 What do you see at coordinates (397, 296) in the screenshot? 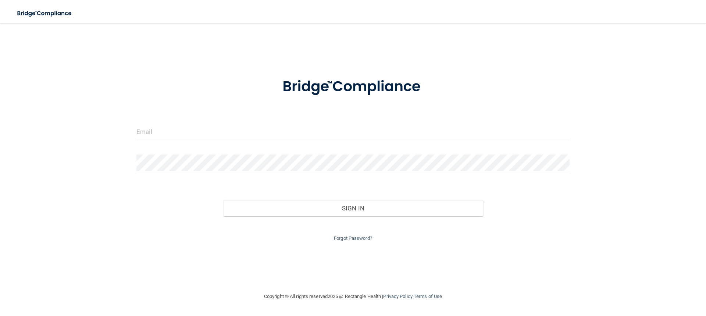
I see `a: Privacy Policy` at bounding box center [397, 296].